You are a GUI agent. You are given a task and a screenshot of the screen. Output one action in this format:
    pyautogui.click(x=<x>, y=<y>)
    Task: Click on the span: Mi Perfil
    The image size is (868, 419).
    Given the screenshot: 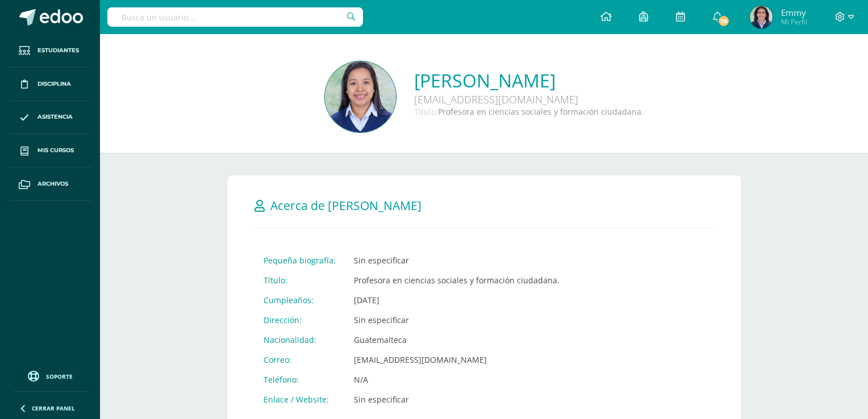 What is the action you would take?
    pyautogui.click(x=795, y=22)
    